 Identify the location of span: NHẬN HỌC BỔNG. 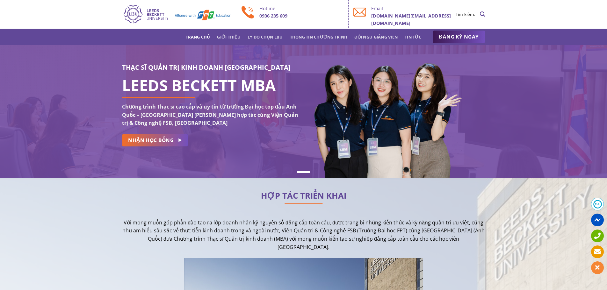
(151, 140).